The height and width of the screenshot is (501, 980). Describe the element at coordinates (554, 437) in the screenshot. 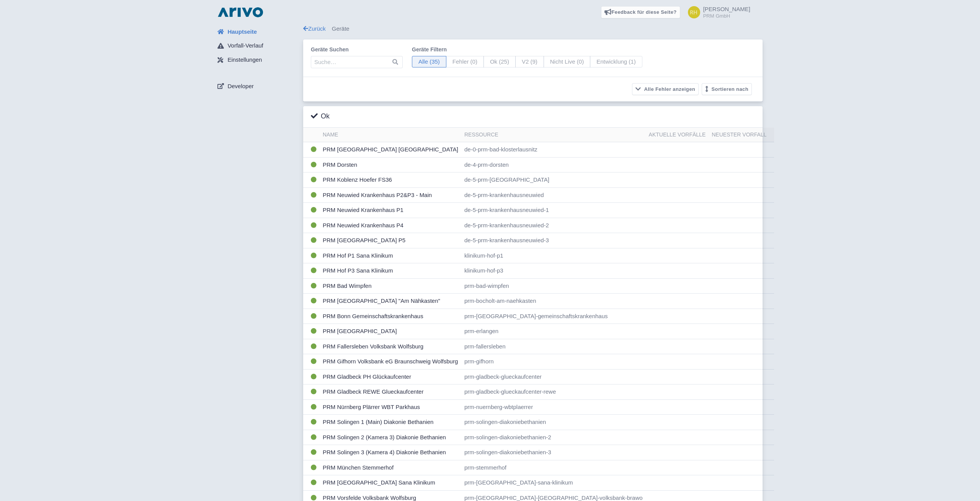

I see `td: prm-solingen-diakoniebethanien-2` at that location.